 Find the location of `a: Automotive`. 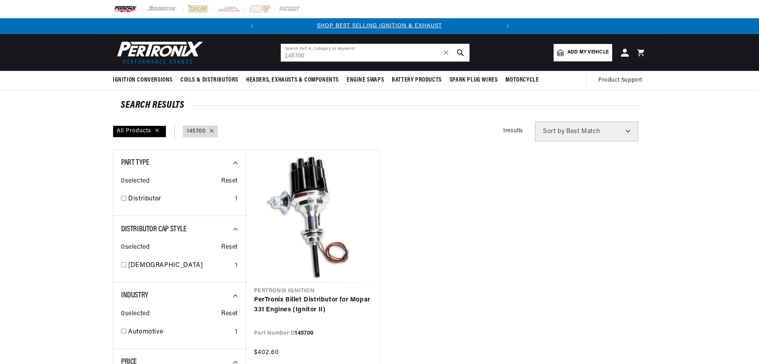

a: Automotive is located at coordinates (180, 332).